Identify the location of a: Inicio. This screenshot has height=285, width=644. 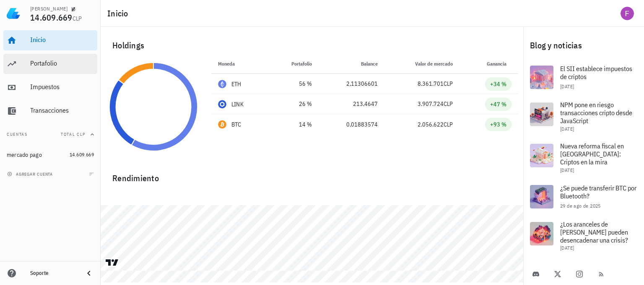
(51, 40).